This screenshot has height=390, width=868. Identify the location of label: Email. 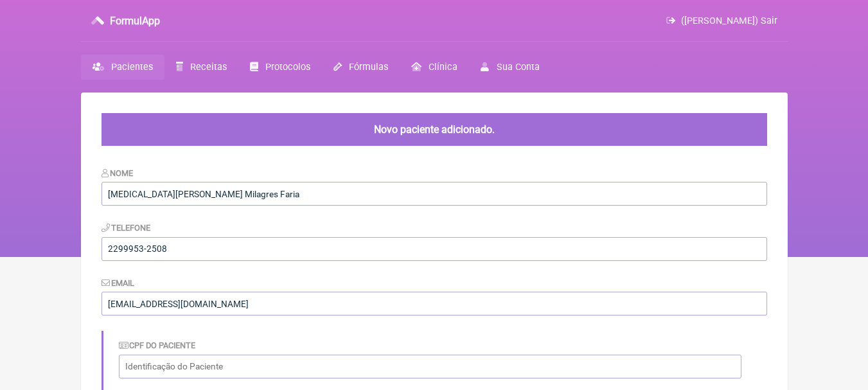
(118, 283).